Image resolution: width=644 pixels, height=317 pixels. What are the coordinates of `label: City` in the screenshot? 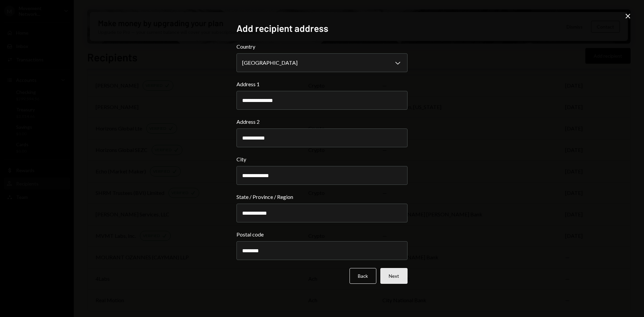 It's located at (322, 159).